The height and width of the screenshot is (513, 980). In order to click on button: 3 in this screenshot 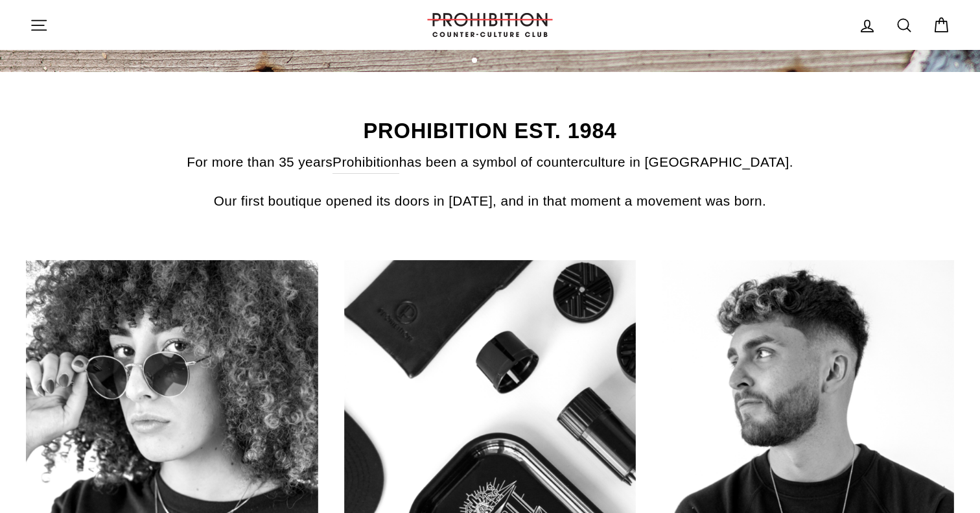, I will do `click(497, 61)`.